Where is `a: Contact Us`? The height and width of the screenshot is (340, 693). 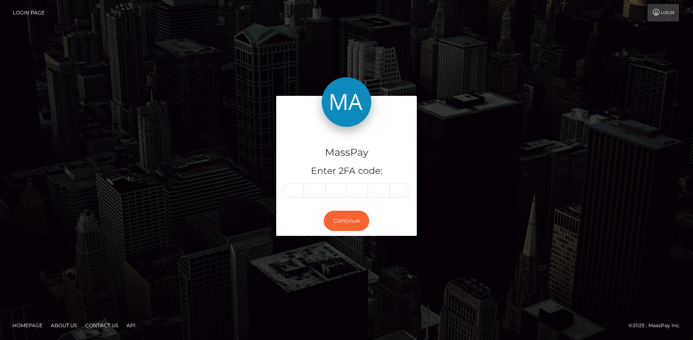 a: Contact Us is located at coordinates (102, 325).